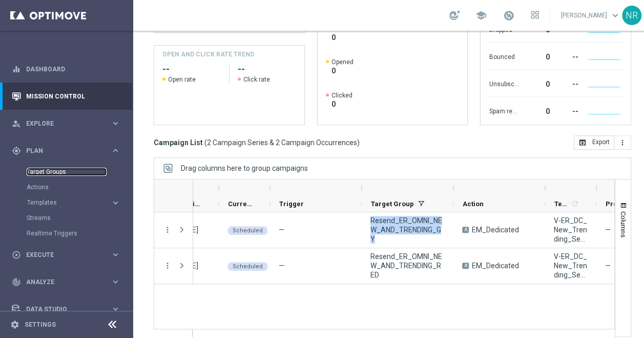 Image resolution: width=644 pixels, height=338 pixels. What do you see at coordinates (79, 187) in the screenshot?
I see `div: Actions` at bounding box center [79, 187].